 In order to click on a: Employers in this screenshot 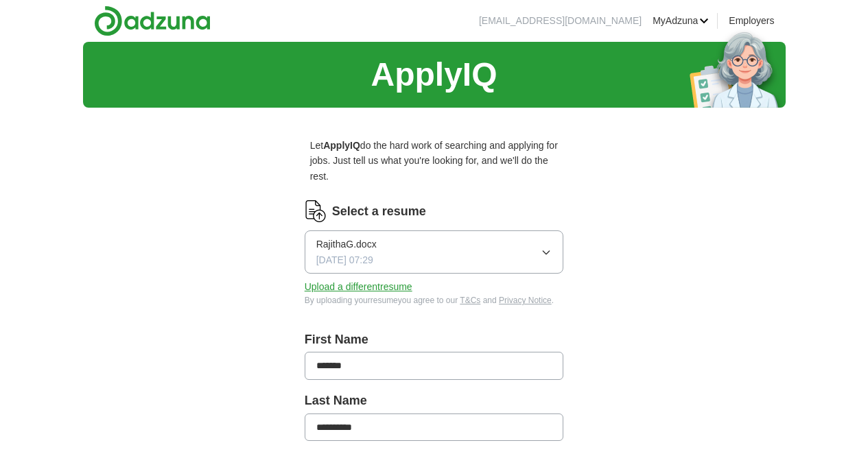, I will do `click(752, 21)`.